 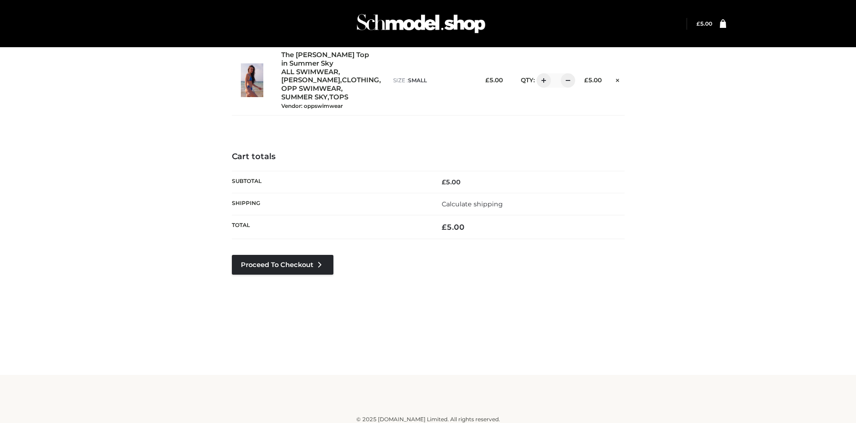 I want to click on a: OPP SWIMWEAR, so click(x=311, y=89).